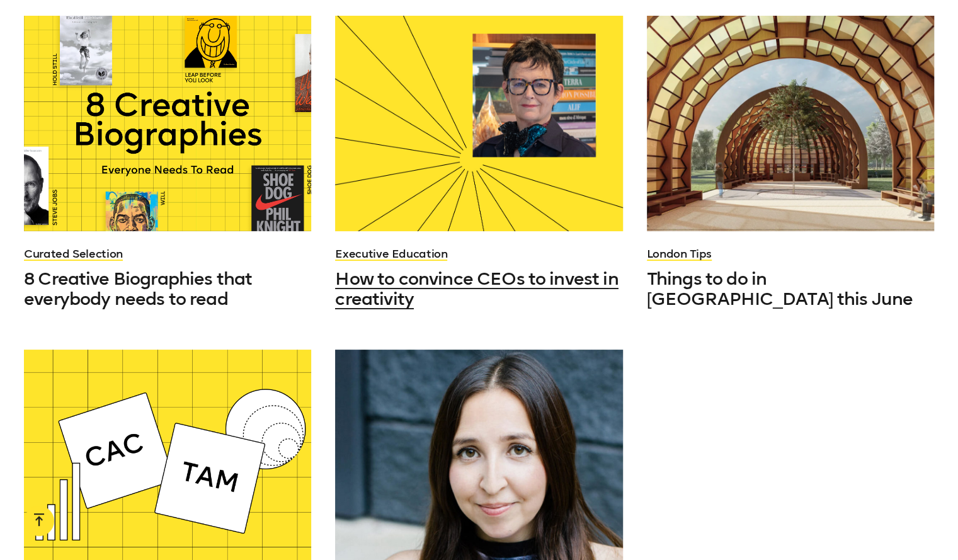 The height and width of the screenshot is (560, 958). I want to click on a: Curated Selection, so click(73, 254).